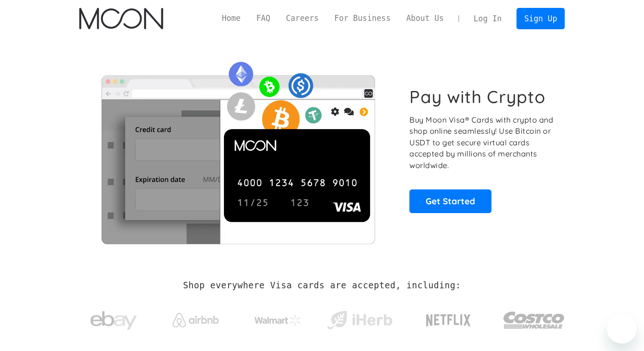 This screenshot has width=644, height=351. What do you see at coordinates (360, 320) in the screenshot?
I see `img: iHerb` at bounding box center [360, 320].